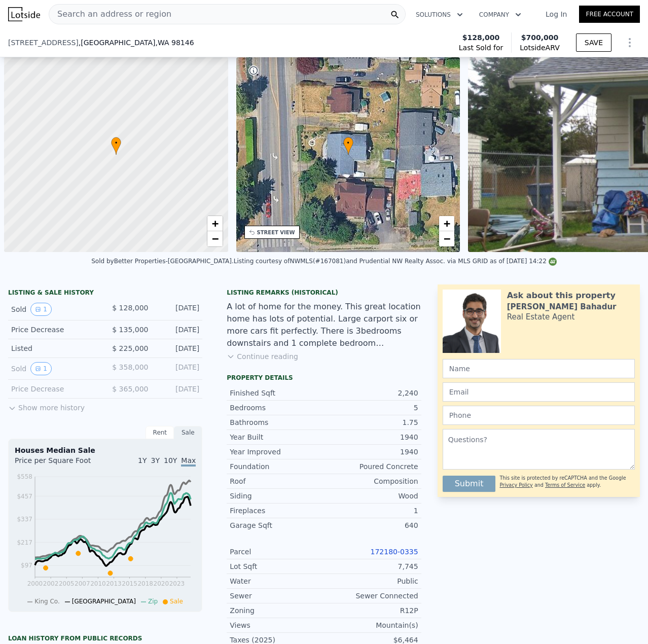 The width and height of the screenshot is (648, 644). I want to click on div: 2,240, so click(371, 393).